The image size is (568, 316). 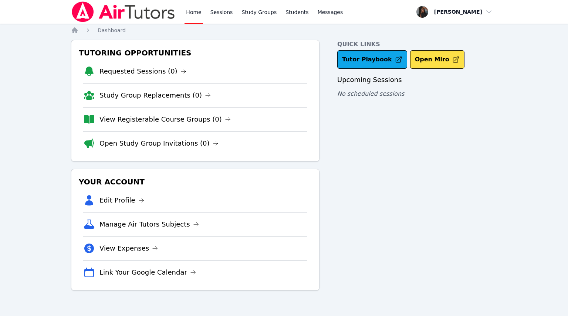 What do you see at coordinates (148, 273) in the screenshot?
I see `a: Link Your Google Calendar` at bounding box center [148, 273].